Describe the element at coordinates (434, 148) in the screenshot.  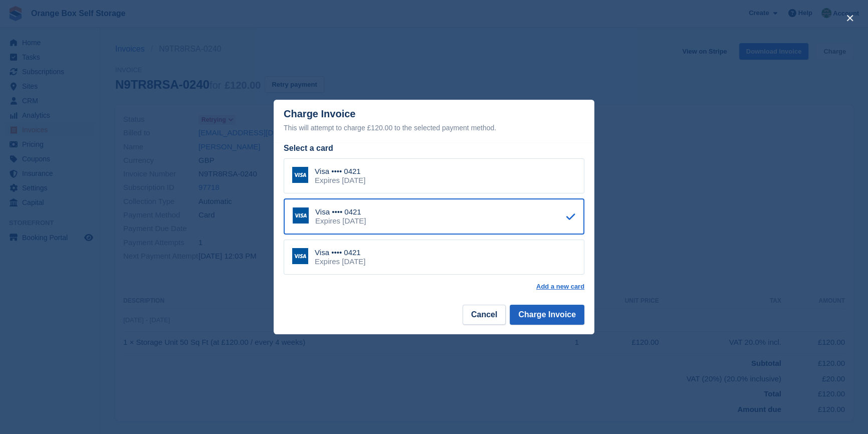
I see `div: Select a card` at that location.